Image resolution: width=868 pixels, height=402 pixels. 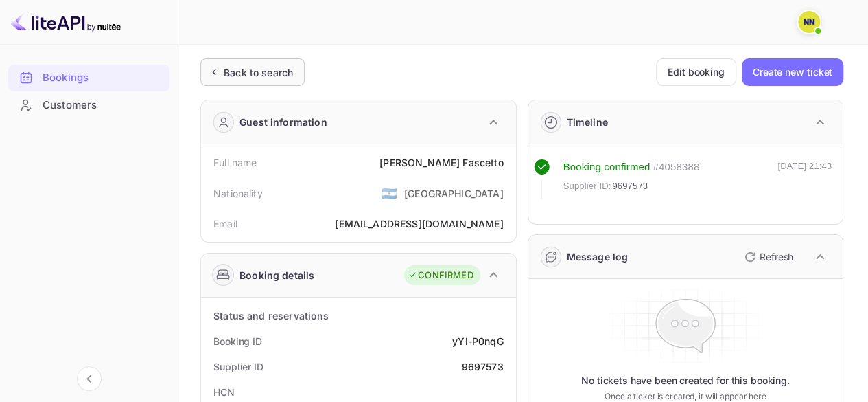 What do you see at coordinates (66, 22) in the screenshot?
I see `img: LiteAPI logo` at bounding box center [66, 22].